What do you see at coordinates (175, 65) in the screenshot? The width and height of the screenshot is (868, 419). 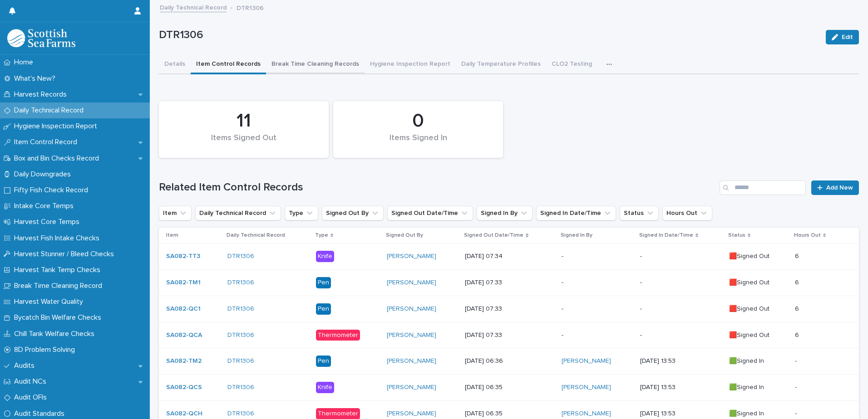 I see `button: Details` at bounding box center [175, 65].